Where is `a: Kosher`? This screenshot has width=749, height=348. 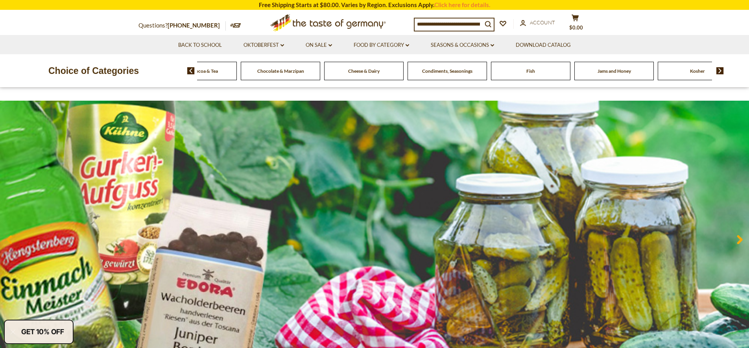
a: Kosher is located at coordinates (698, 71).